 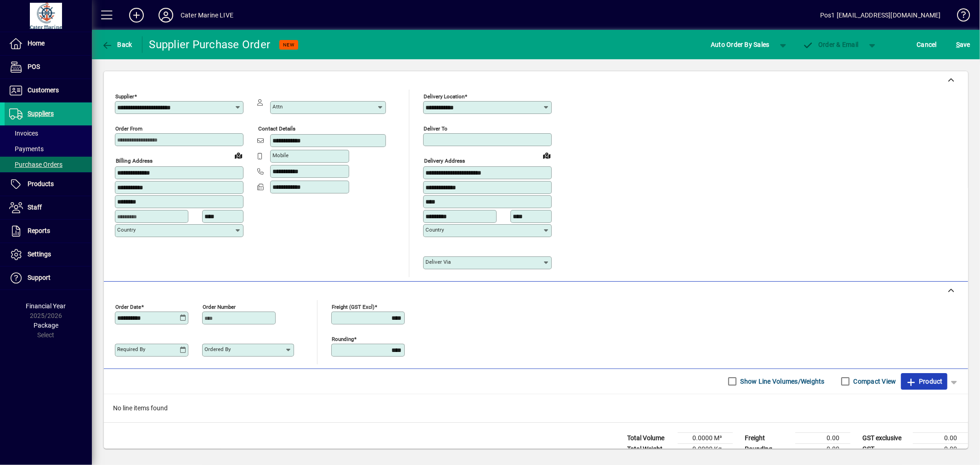 I want to click on span: S, so click(x=958, y=44).